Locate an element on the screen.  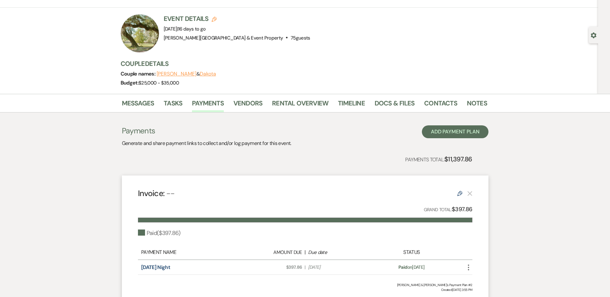
a: Messages is located at coordinates (138, 105).